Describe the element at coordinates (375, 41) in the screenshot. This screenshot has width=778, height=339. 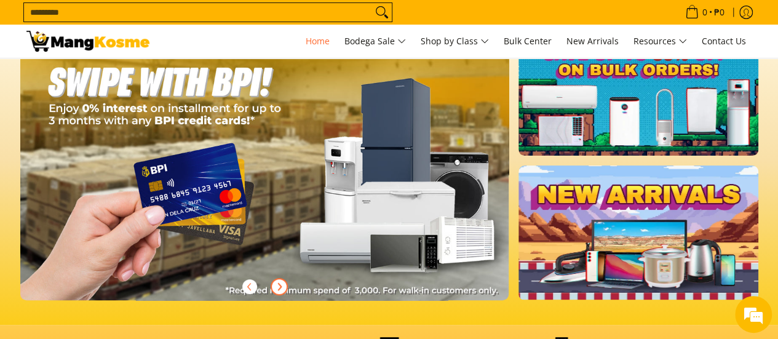
I see `span: Bodega Sale` at that location.